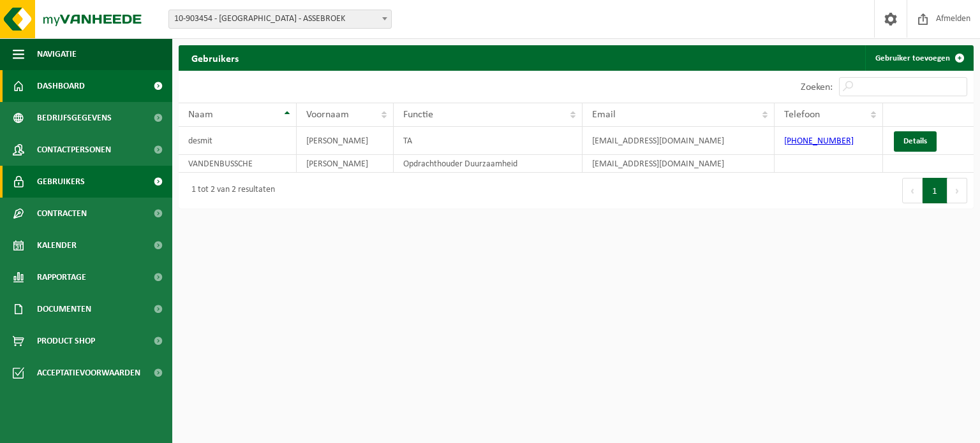 The height and width of the screenshot is (443, 980). I want to click on span: Contactpersonen, so click(74, 150).